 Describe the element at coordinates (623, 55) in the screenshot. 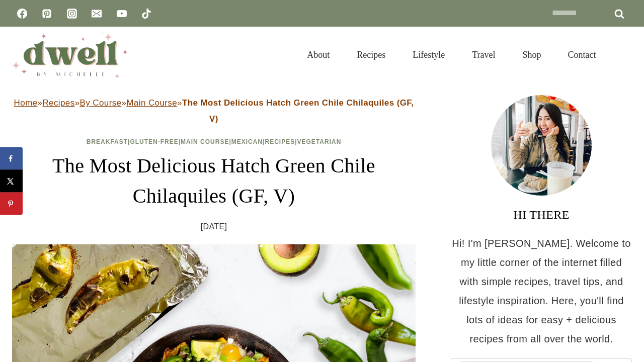

I see `button: View Search Form` at that location.